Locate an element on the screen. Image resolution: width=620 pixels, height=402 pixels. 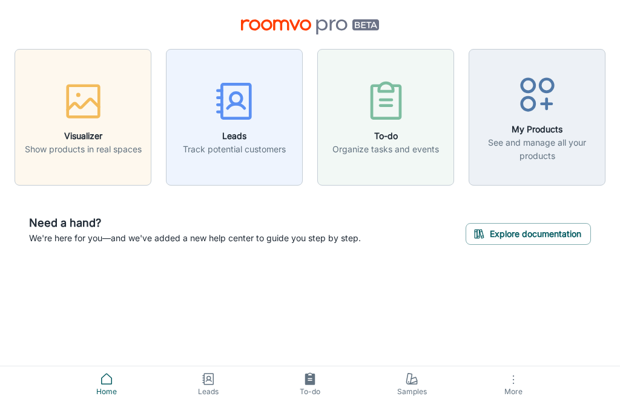
button: To-doOrganize tasks and events is located at coordinates (386, 117).